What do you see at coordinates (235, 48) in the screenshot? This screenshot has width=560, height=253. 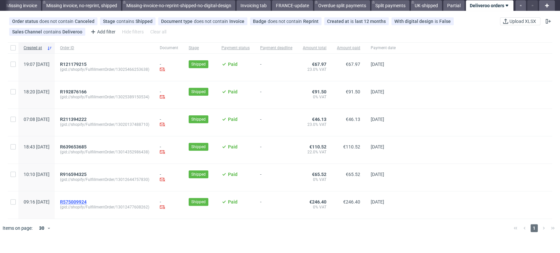 I see `span: Payment status` at bounding box center [235, 48].